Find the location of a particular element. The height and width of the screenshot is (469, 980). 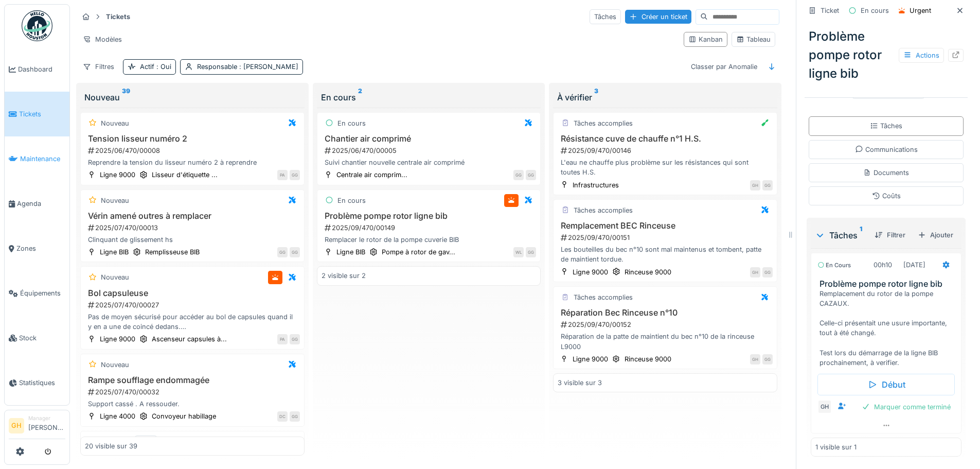

div: 2025/06/470/00008 is located at coordinates (193, 151).